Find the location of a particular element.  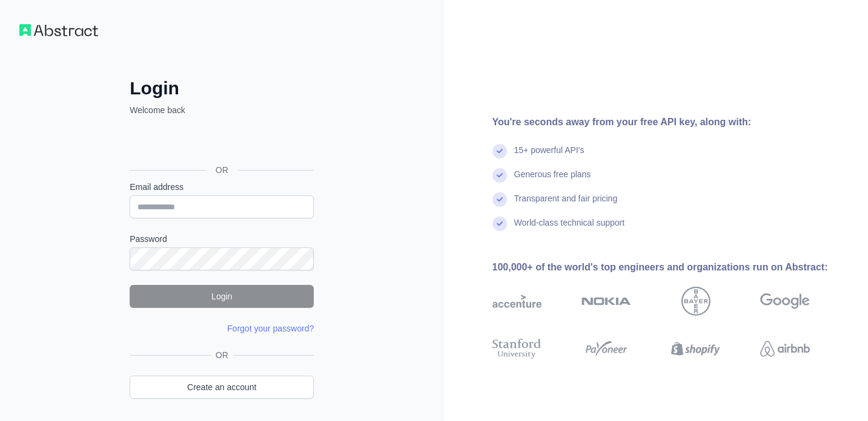

label: Email address is located at coordinates (222, 187).